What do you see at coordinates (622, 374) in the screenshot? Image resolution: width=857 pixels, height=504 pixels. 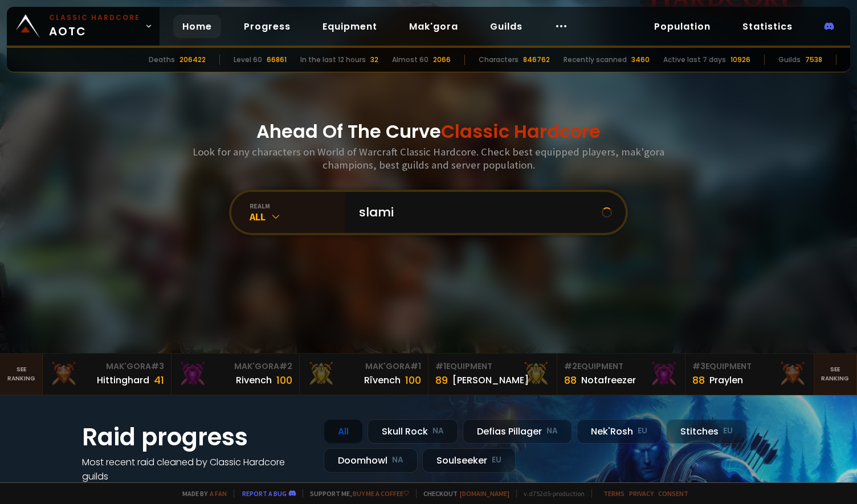 I see `a: #2Equipment88Notafreezer` at bounding box center [622, 374].